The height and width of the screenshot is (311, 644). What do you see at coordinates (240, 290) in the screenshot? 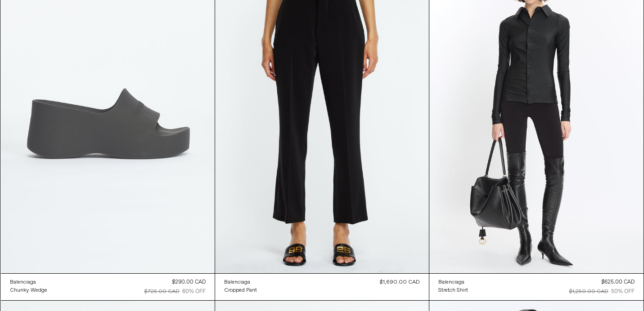
I see `div: Cropped Pant` at bounding box center [240, 290].